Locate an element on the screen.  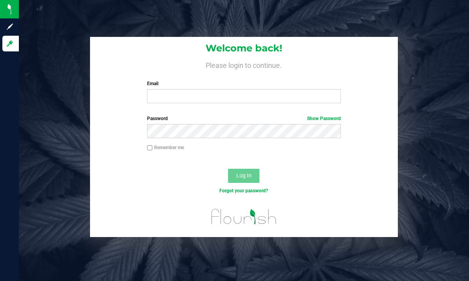
a: Forgot your password? is located at coordinates (244, 191).